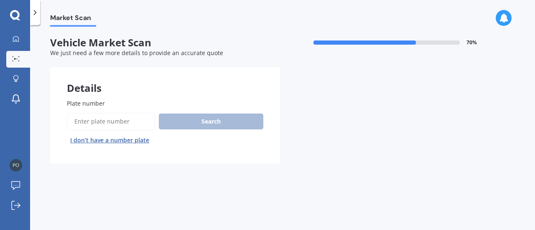  What do you see at coordinates (165, 80) in the screenshot?
I see `div: Details` at bounding box center [165, 80].